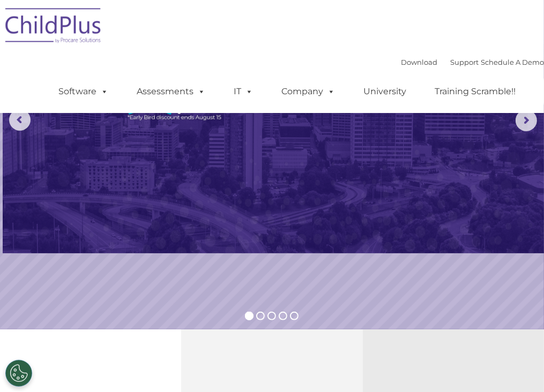  Describe the element at coordinates (308, 92) in the screenshot. I see `a: Company` at that location.